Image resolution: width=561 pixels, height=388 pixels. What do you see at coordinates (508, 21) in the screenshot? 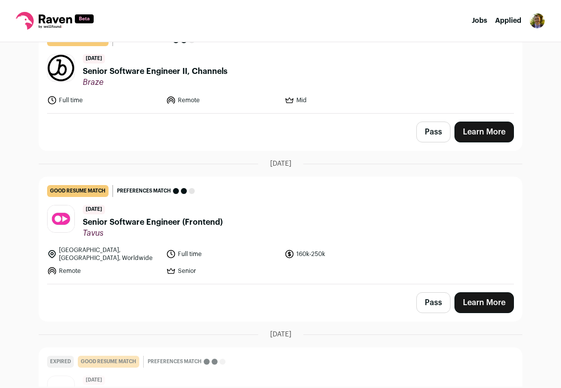
I see `a: Applied` at bounding box center [508, 21].